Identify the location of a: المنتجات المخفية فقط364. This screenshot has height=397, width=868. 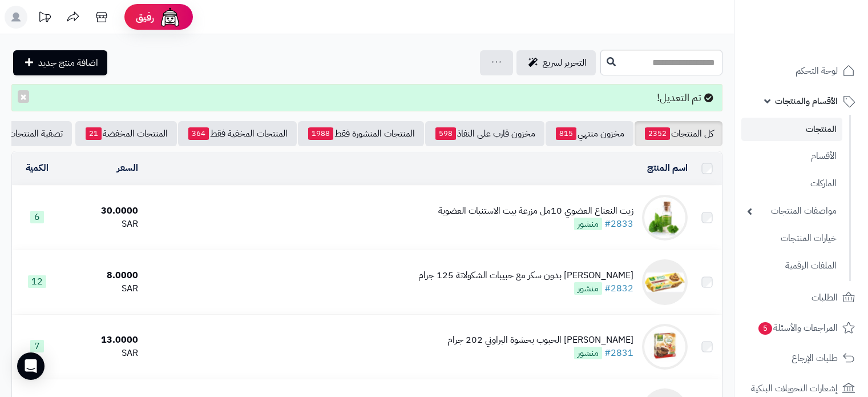
(237, 134).